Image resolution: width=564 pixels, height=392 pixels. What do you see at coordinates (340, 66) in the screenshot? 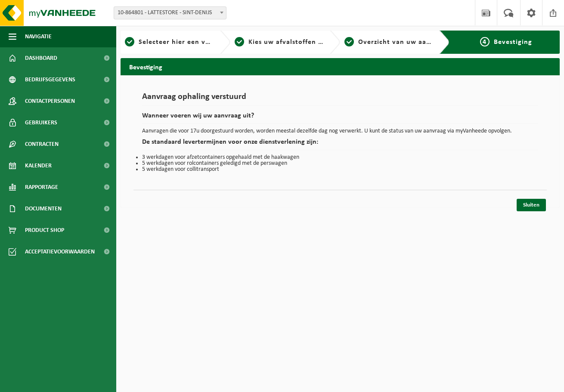
I see `h2: Bevestiging` at bounding box center [340, 66].